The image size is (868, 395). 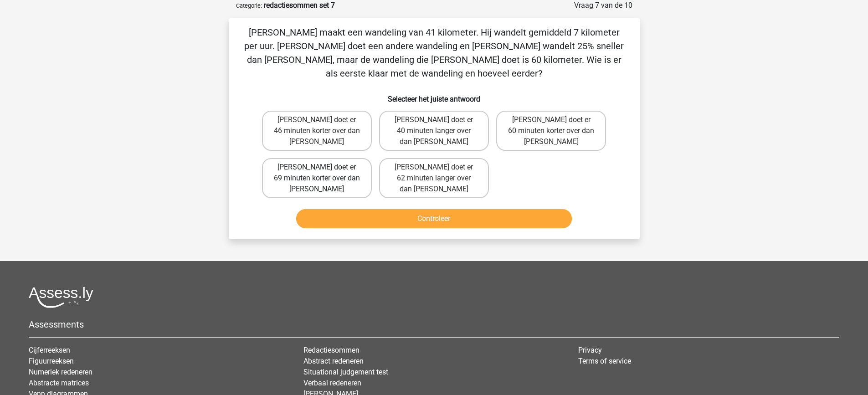 I want to click on button: Controleer, so click(x=434, y=218).